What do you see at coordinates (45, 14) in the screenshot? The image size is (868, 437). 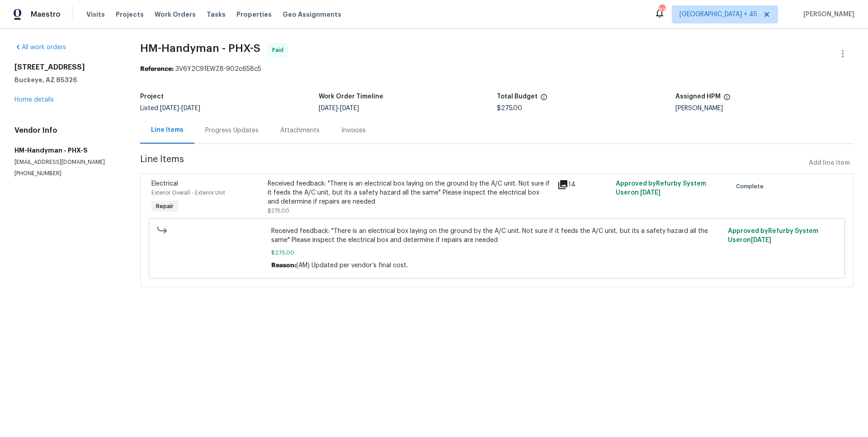 I see `span: Maestro` at bounding box center [45, 14].